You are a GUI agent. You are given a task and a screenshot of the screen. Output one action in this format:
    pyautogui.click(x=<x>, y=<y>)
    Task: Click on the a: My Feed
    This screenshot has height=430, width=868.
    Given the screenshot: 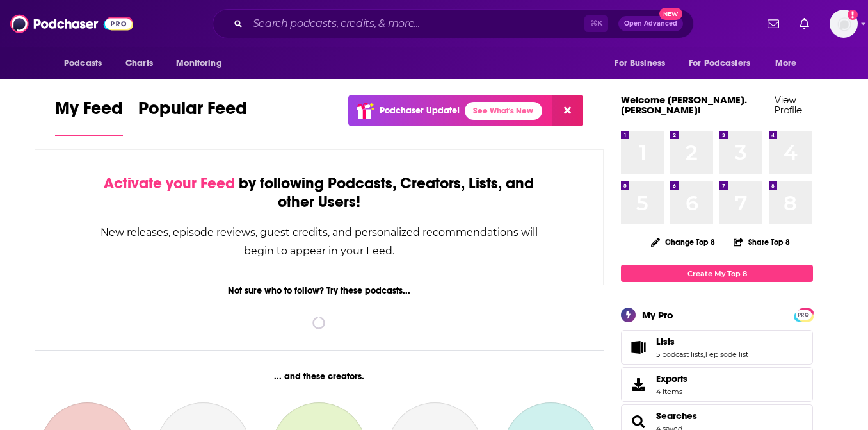 What is the action you would take?
    pyautogui.click(x=89, y=117)
    